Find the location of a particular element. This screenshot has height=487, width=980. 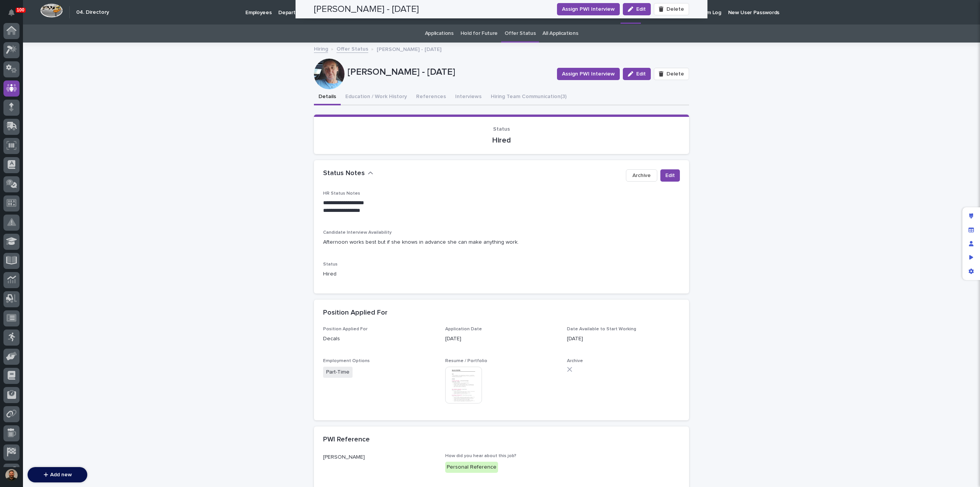

div: App settings is located at coordinates (971, 271).